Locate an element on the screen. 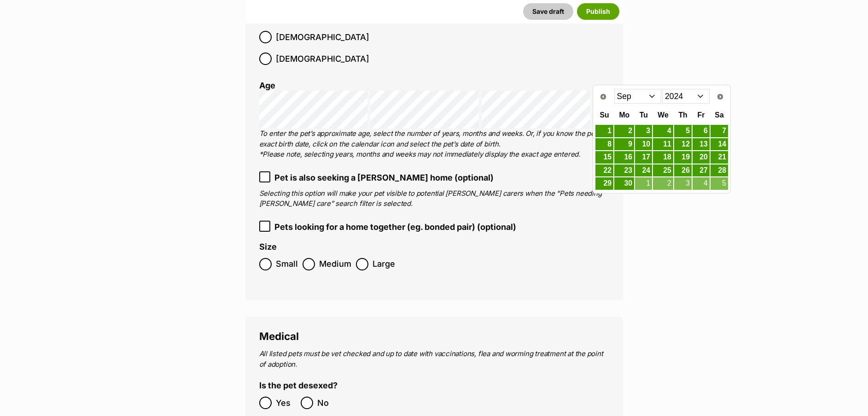 This screenshot has width=868, height=416. a: Next is located at coordinates (720, 97).